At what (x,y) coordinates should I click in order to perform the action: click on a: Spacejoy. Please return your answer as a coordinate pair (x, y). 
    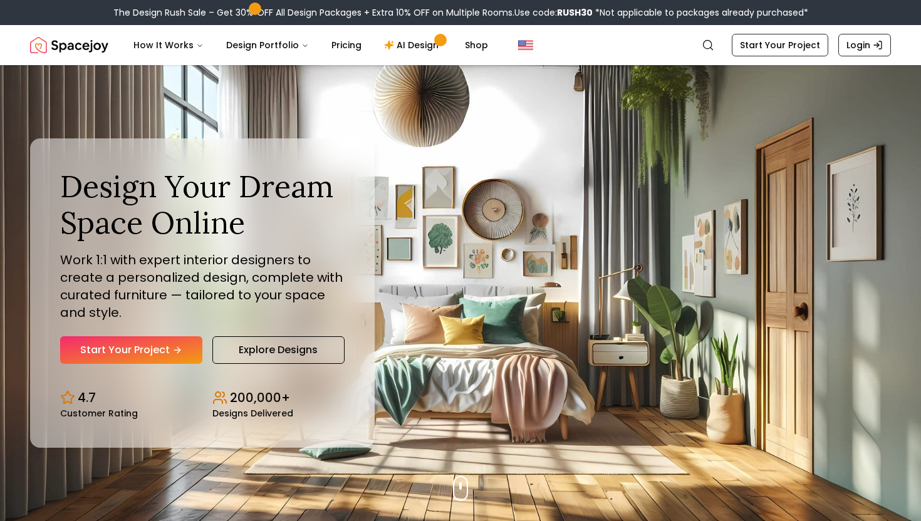
    Looking at the image, I should click on (69, 45).